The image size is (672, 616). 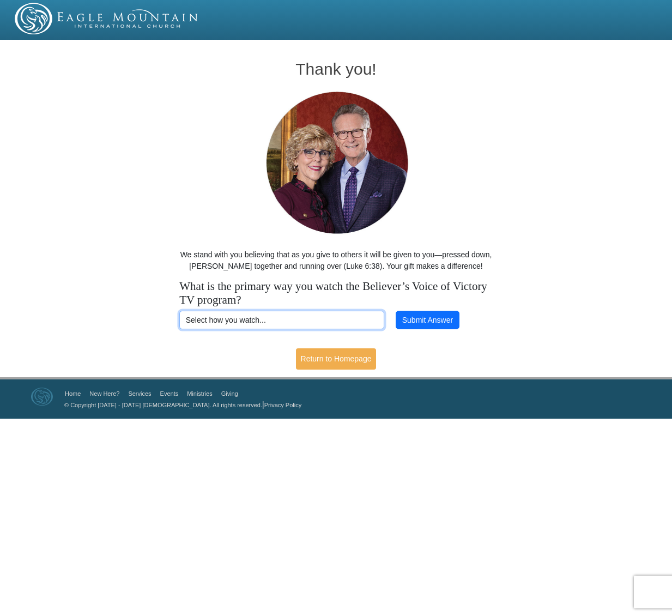 What do you see at coordinates (336, 358) in the screenshot?
I see `a: Return to Homepage` at bounding box center [336, 358].